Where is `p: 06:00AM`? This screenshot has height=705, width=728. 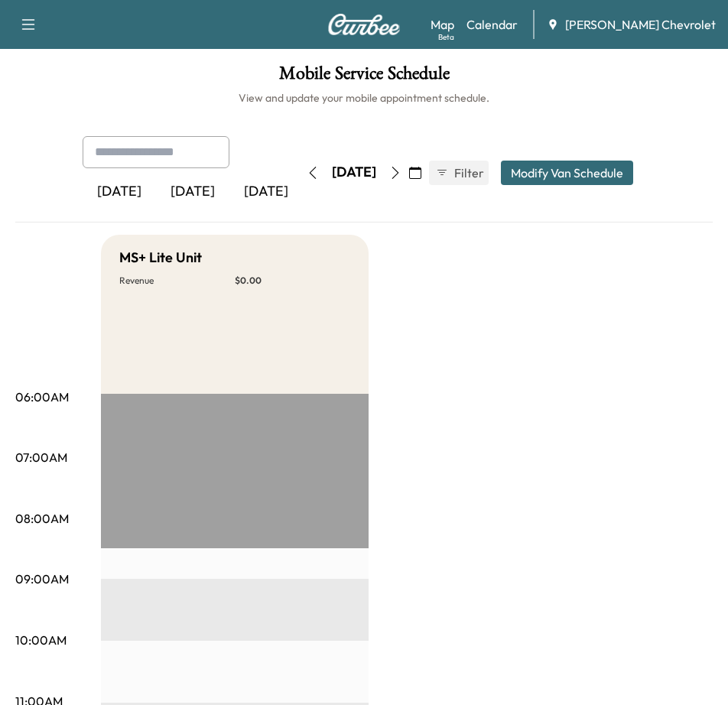
p: 06:00AM is located at coordinates (42, 397).